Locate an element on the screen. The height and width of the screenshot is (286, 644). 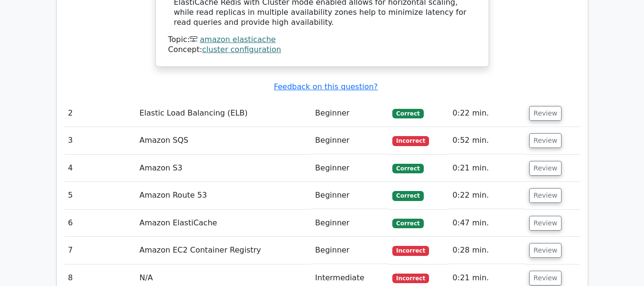
td: 0:28 min. is located at coordinates (487, 250).